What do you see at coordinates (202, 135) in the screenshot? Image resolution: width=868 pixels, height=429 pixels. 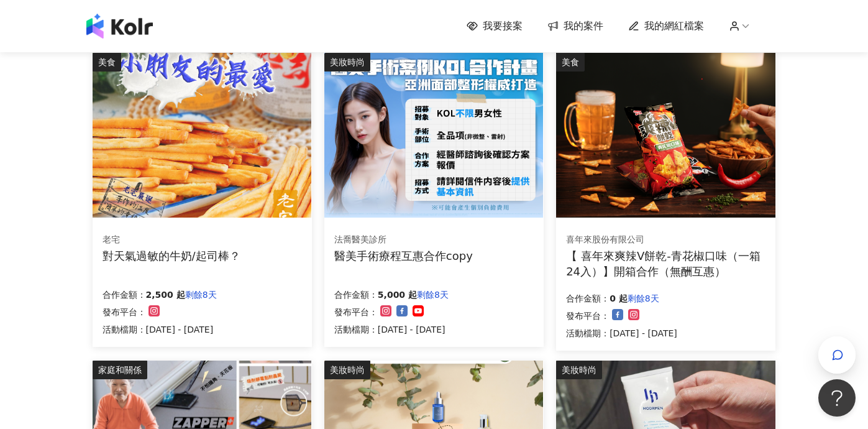 I see `img: 老宅牛奶棒/老宅起司棒` at bounding box center [202, 135].